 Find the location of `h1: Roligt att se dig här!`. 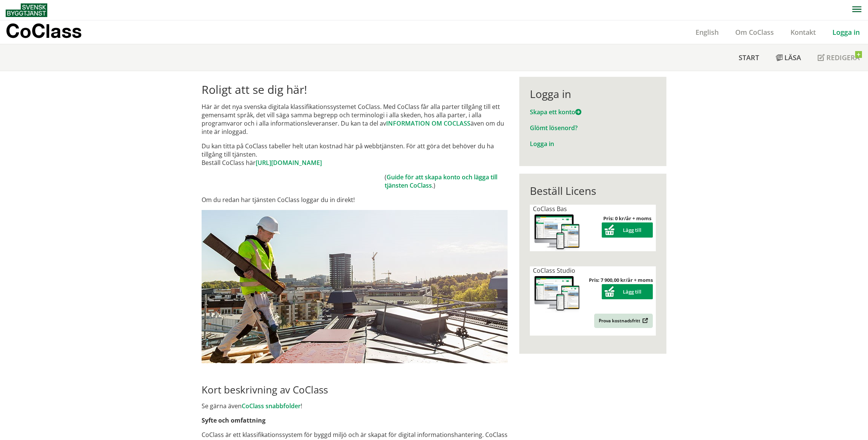

h1: Roligt att se dig här! is located at coordinates (354, 89).